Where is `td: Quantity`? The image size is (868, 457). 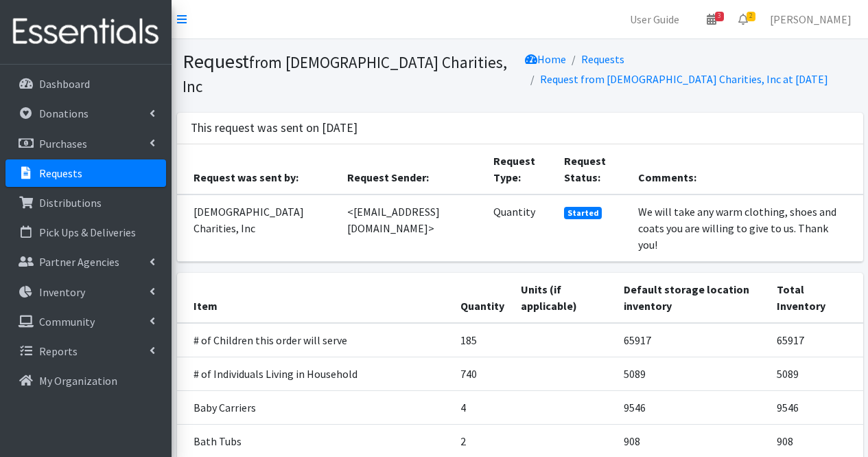
td: Quantity is located at coordinates (520, 228).